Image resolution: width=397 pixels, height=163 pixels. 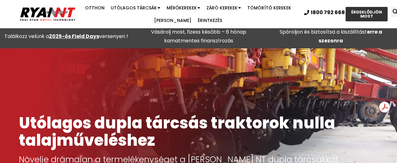 I want to click on font: Mérőkerekek, so click(x=182, y=8).